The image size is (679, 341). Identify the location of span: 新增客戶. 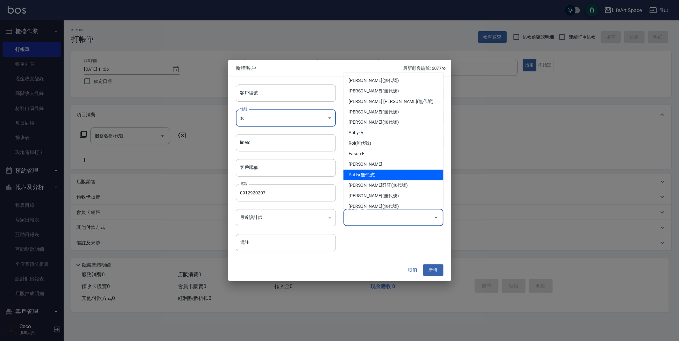
(320, 68).